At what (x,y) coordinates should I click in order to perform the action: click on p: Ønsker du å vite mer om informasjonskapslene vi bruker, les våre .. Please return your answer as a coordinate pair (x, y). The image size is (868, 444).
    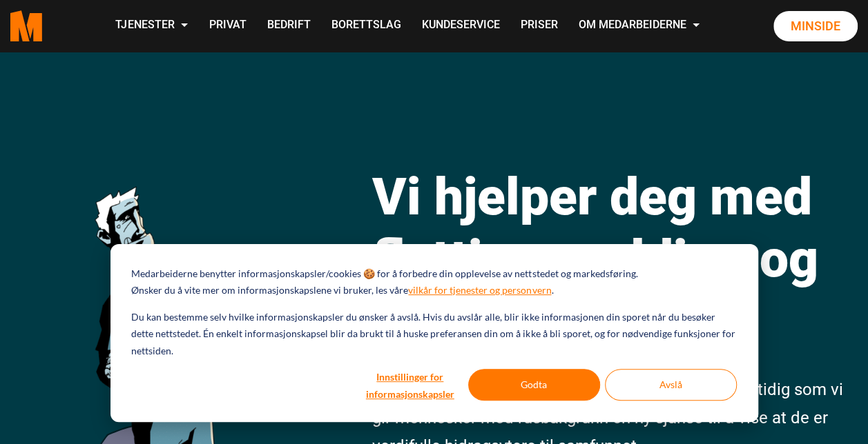
    Looking at the image, I should click on (342, 290).